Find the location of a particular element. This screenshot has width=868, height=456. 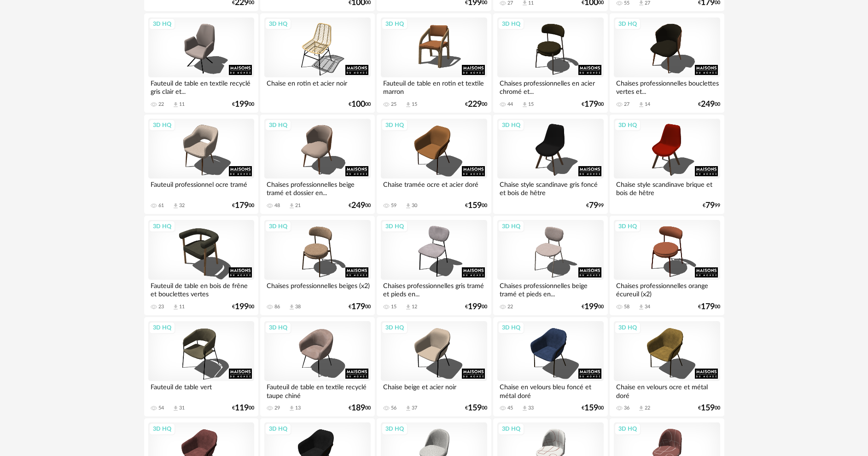

div: 48 is located at coordinates (277, 206).